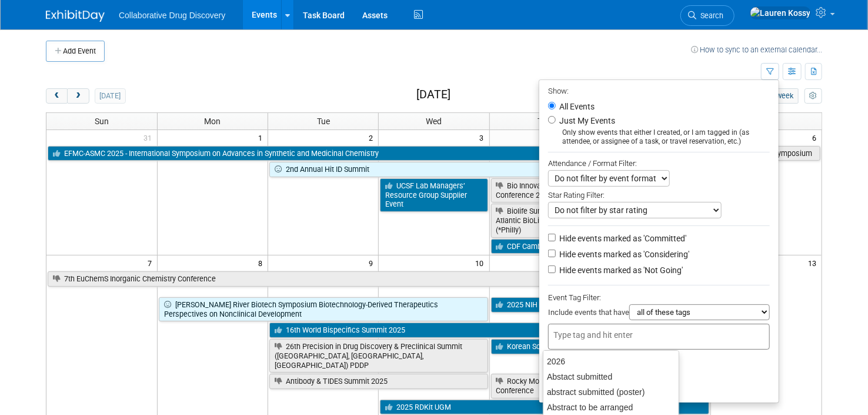 The width and height of the screenshot is (868, 415). What do you see at coordinates (610, 392) in the screenshot?
I see `div: abstract submitted (poster)` at bounding box center [610, 392].